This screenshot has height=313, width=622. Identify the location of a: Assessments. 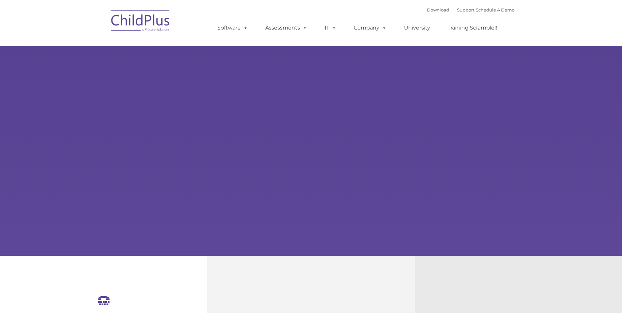
(286, 28).